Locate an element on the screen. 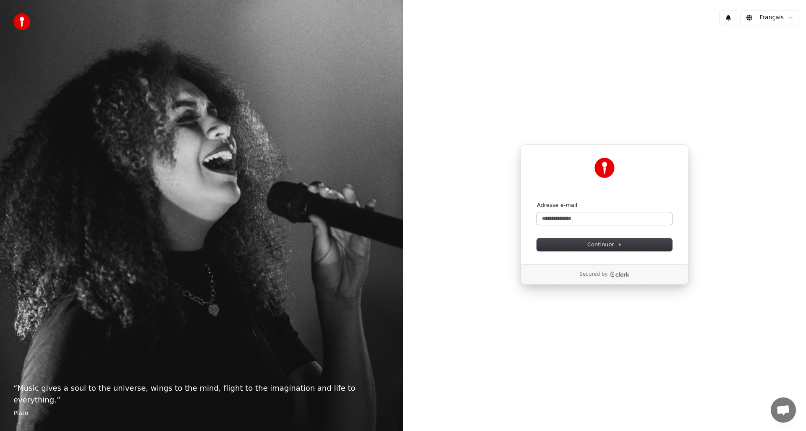 This screenshot has width=806, height=431. button: Continuer is located at coordinates (605, 245).